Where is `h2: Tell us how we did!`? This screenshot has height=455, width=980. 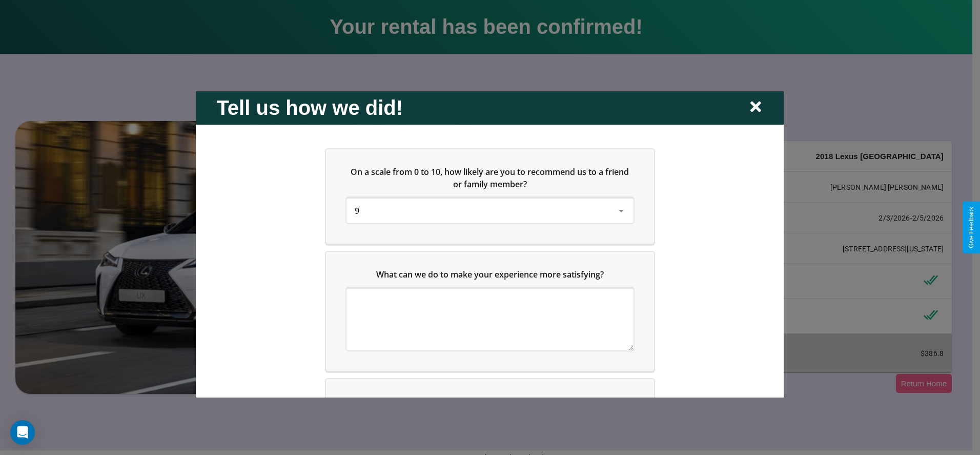 h2: Tell us how we did! is located at coordinates (310, 108).